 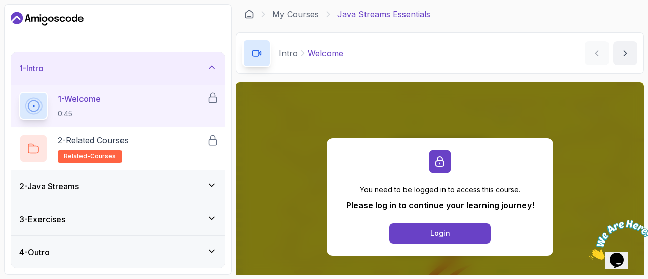 I want to click on a: My Courses, so click(x=296, y=14).